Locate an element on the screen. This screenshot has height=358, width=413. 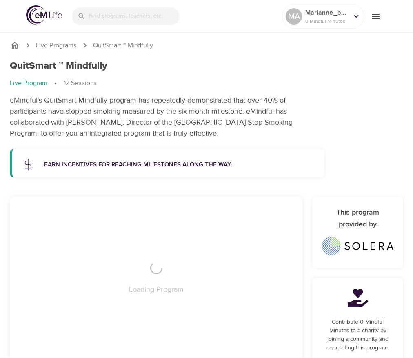
p: Marianne_b2ab47 is located at coordinates (327, 13).